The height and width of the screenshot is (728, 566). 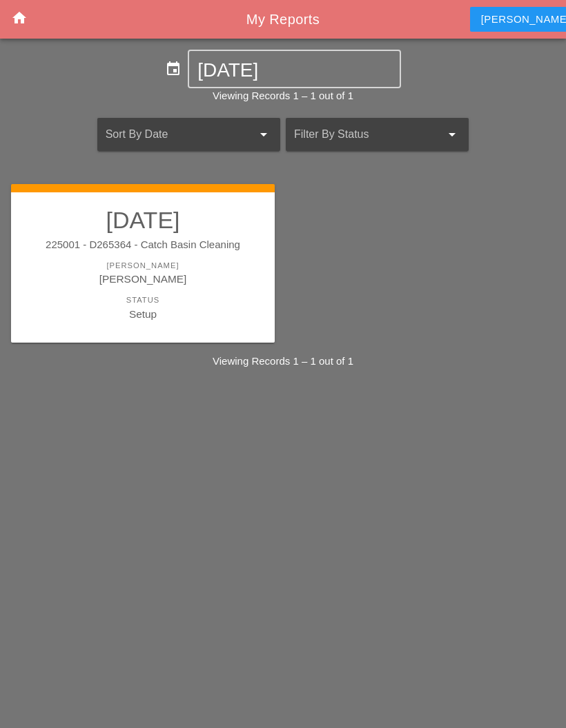 I want to click on div: Status, so click(x=143, y=300).